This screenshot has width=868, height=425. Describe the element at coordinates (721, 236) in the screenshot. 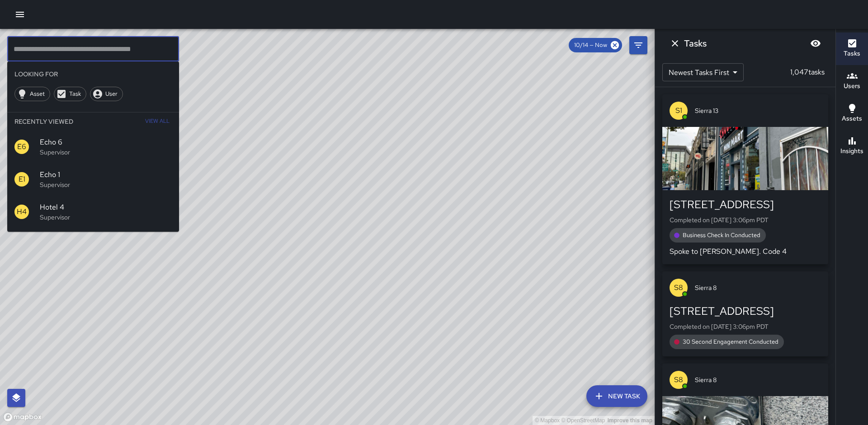

I see `span: Business Check In Conducted` at that location.